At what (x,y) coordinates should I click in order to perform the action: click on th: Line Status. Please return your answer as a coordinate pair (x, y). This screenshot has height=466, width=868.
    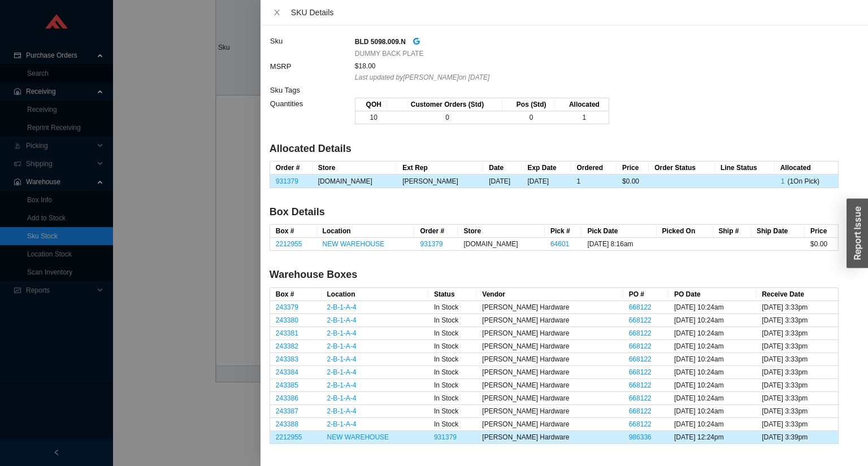
    Looking at the image, I should click on (745, 168).